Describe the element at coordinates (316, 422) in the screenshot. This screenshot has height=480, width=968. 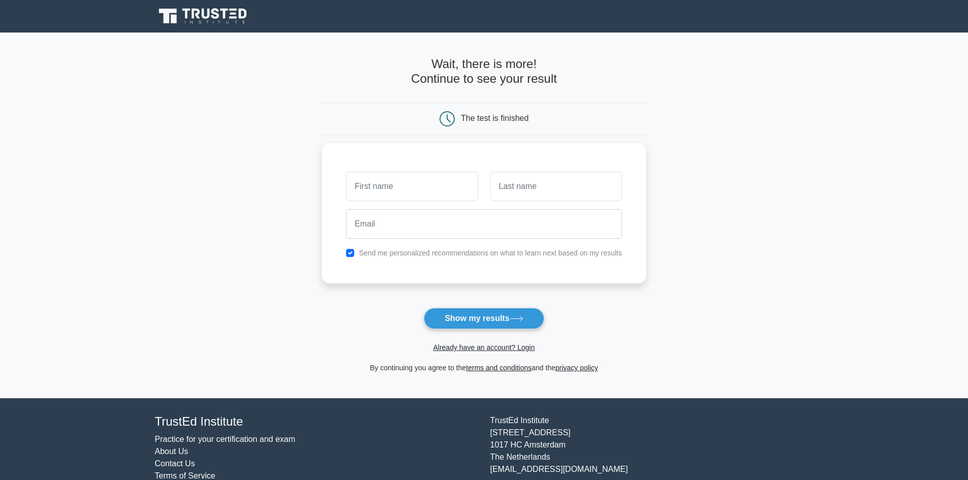
I see `h4: TrustEd Institute` at that location.